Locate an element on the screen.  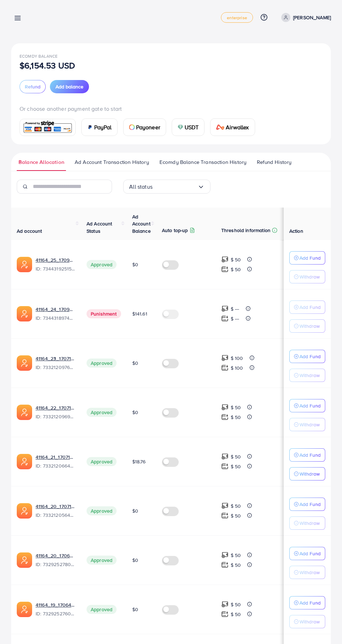
a: card is located at coordinates (47, 127).